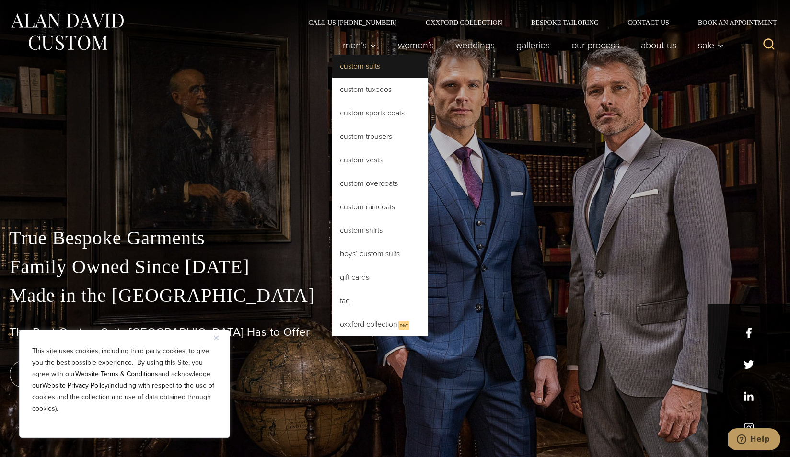 The height and width of the screenshot is (457, 790). What do you see at coordinates (220, 338) in the screenshot?
I see `button: Close` at bounding box center [220, 338].